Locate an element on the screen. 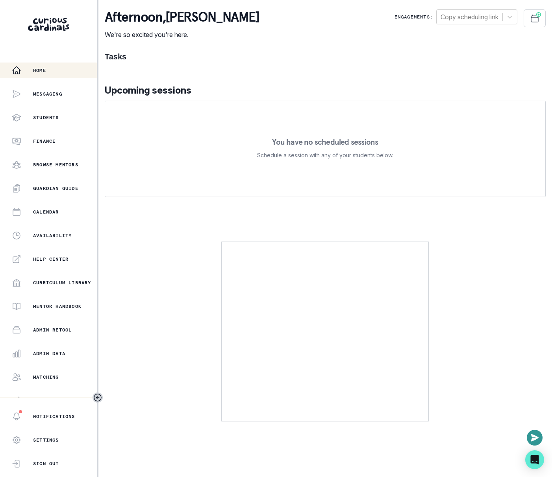  button: Schedule Sessions is located at coordinates (535, 18).